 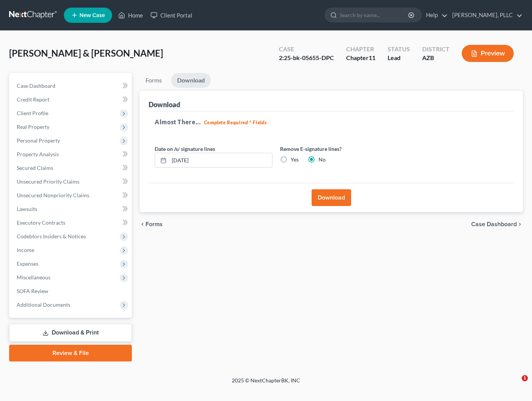 I want to click on a: Unsecured Priority Claims, so click(x=71, y=182).